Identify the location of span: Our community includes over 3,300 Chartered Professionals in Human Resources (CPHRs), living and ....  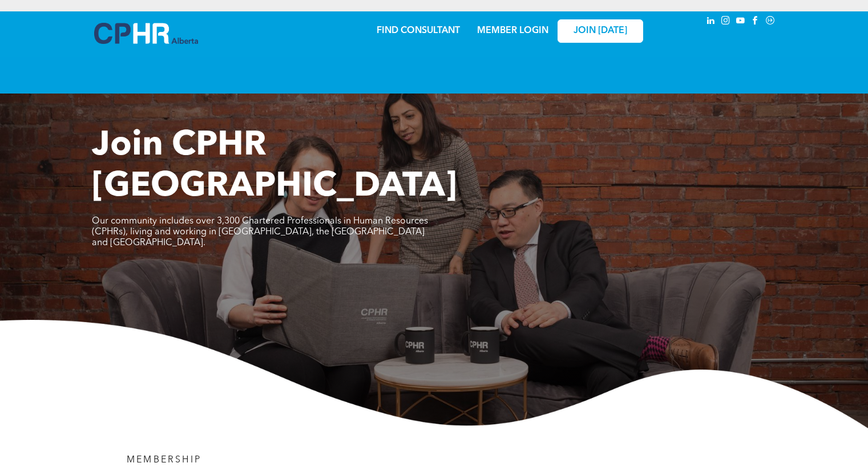
(260, 232).